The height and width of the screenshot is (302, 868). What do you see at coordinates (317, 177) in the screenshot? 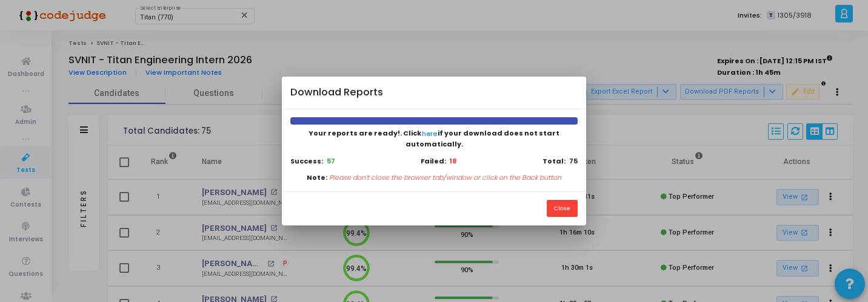
I see `b: Note:` at bounding box center [317, 177].